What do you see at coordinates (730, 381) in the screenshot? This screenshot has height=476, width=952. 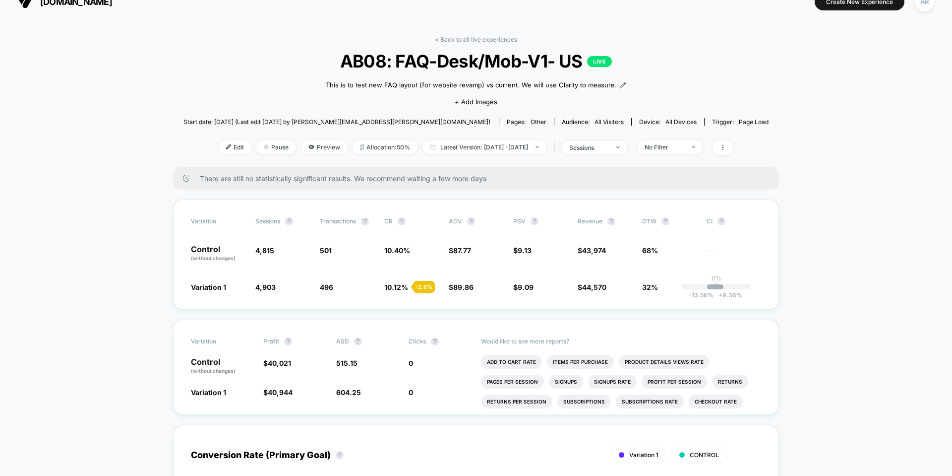 I see `li: Returns` at bounding box center [730, 381].